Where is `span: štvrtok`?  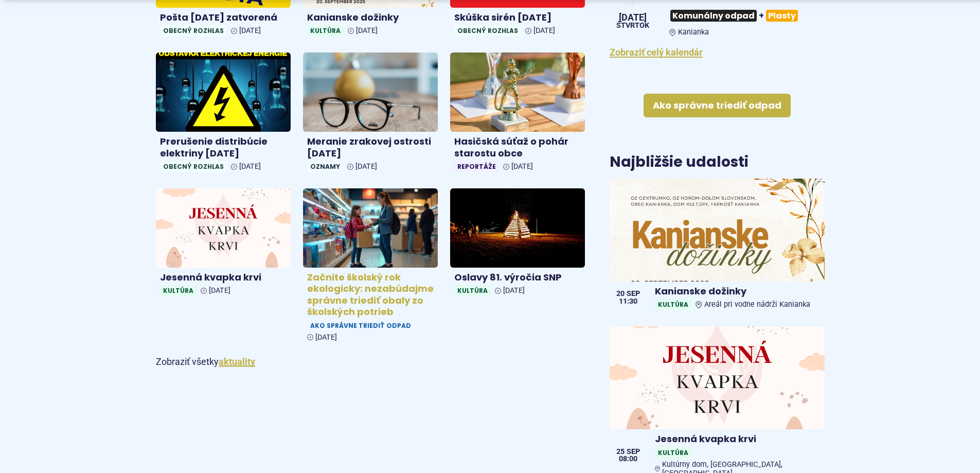
span: štvrtok is located at coordinates (633, 25).